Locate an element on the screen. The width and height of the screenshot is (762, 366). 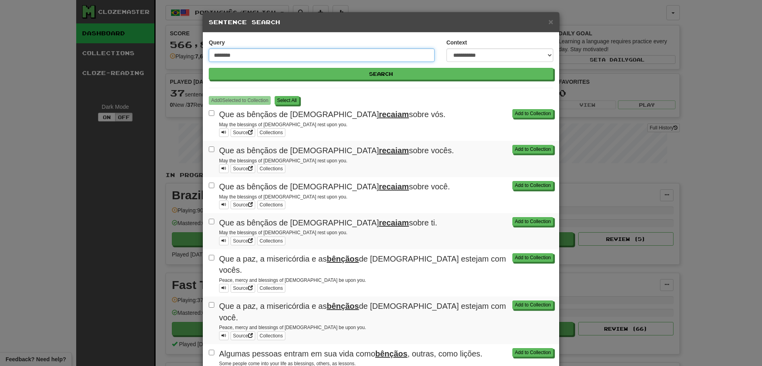
button: Add0Selected to Collection is located at coordinates (240, 100).